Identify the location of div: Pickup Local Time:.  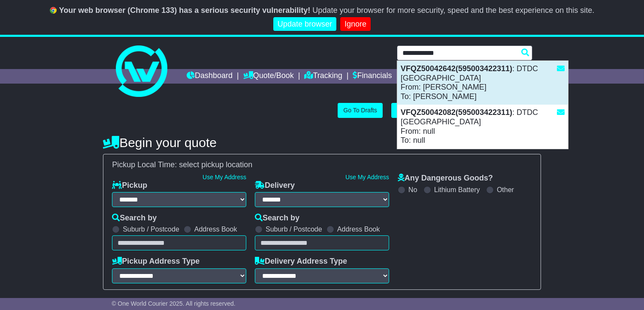
(322, 165).